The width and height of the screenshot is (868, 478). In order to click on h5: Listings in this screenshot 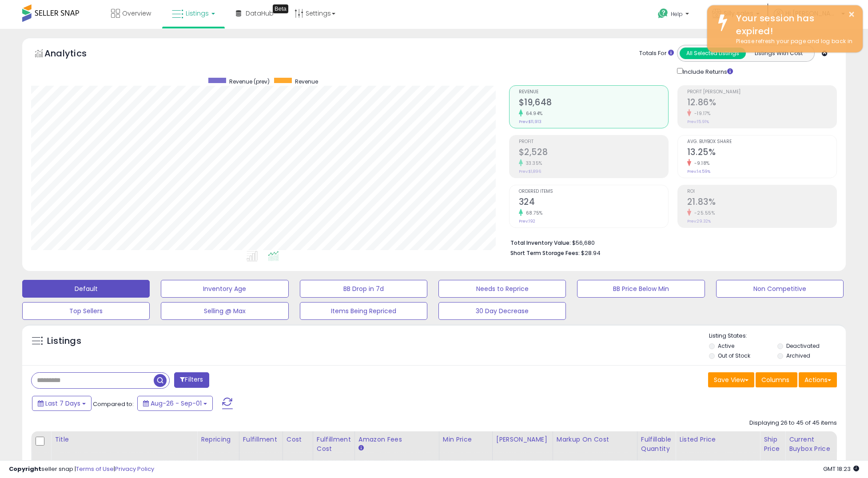, I will do `click(64, 342)`.